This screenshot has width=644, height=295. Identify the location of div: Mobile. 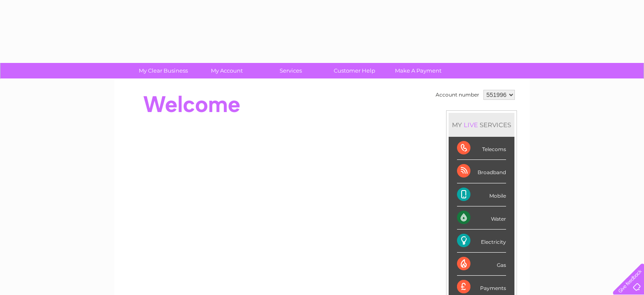
(481, 195).